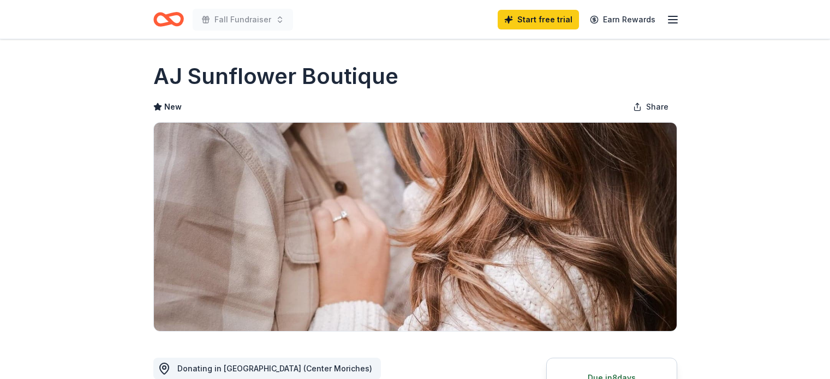 The image size is (830, 379). Describe the element at coordinates (243, 20) in the screenshot. I see `span: Fall Fundraiser` at that location.